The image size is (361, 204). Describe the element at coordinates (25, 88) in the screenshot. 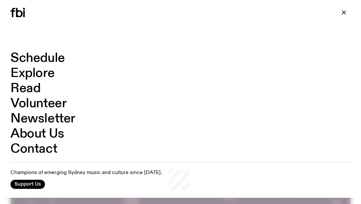

I see `a: Read` at that location.